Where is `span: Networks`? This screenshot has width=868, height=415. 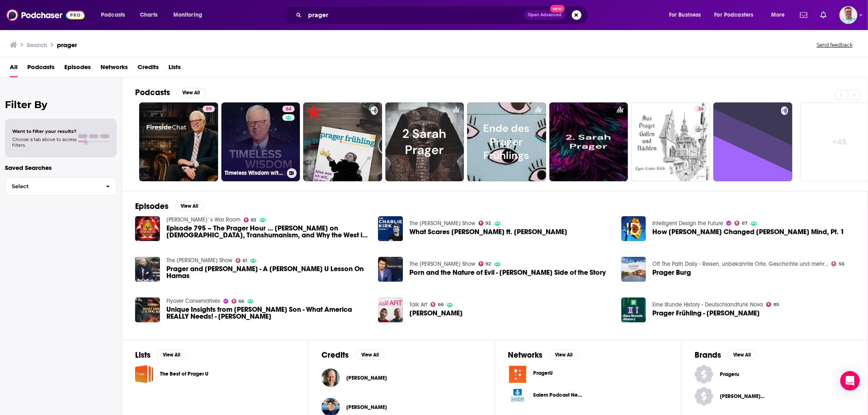
span: Networks is located at coordinates (114, 69).